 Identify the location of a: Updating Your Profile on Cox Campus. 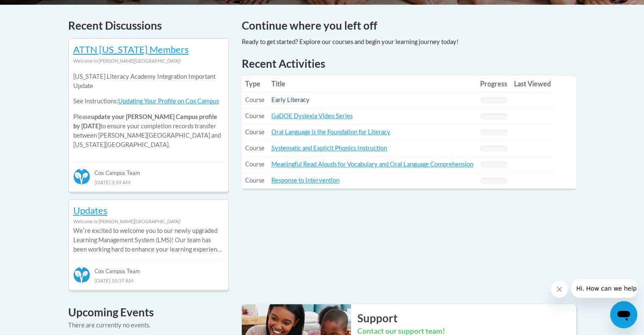
(168, 101).